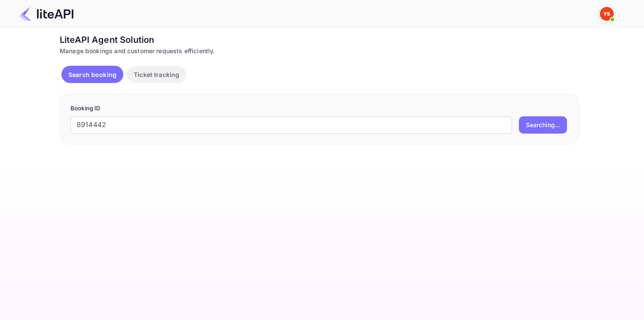 The height and width of the screenshot is (320, 644). What do you see at coordinates (156, 74) in the screenshot?
I see `p: Ticket tracking` at bounding box center [156, 74].